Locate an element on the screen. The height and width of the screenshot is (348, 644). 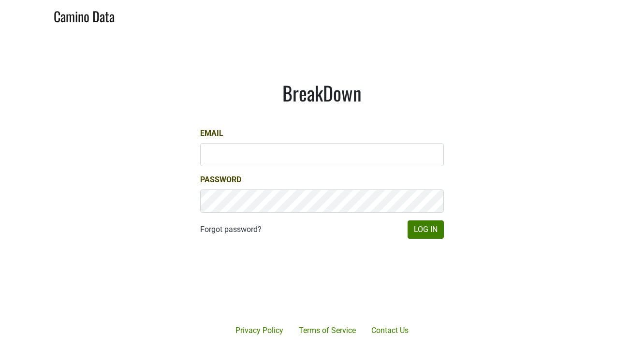
a: Privacy Policy is located at coordinates (259, 331).